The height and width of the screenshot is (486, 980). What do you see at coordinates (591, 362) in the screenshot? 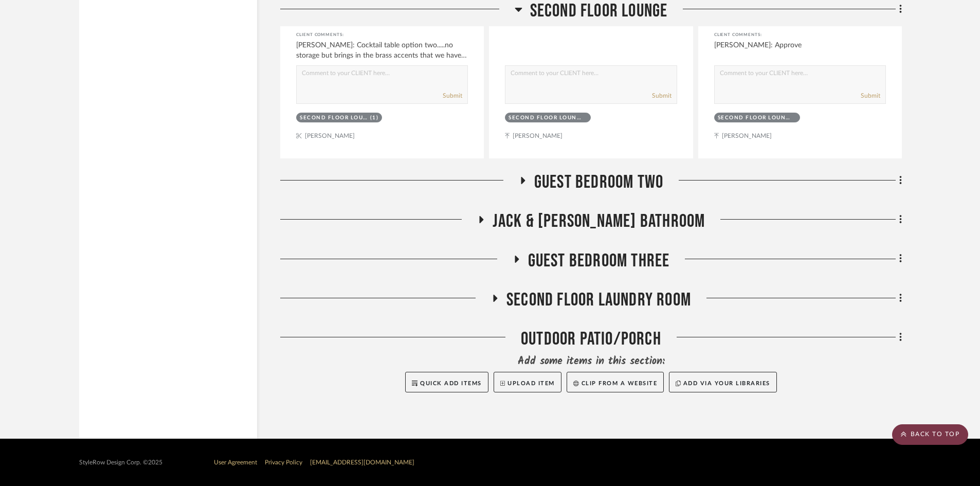
I see `div: Add some items in this section:` at bounding box center [591, 362].